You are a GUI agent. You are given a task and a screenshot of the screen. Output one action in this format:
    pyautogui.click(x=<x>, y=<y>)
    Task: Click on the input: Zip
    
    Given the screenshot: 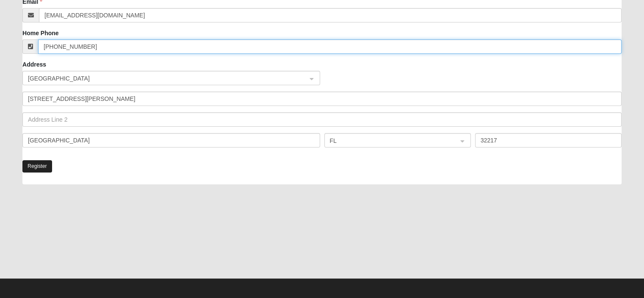 What is the action you would take?
    pyautogui.click(x=548, y=140)
    